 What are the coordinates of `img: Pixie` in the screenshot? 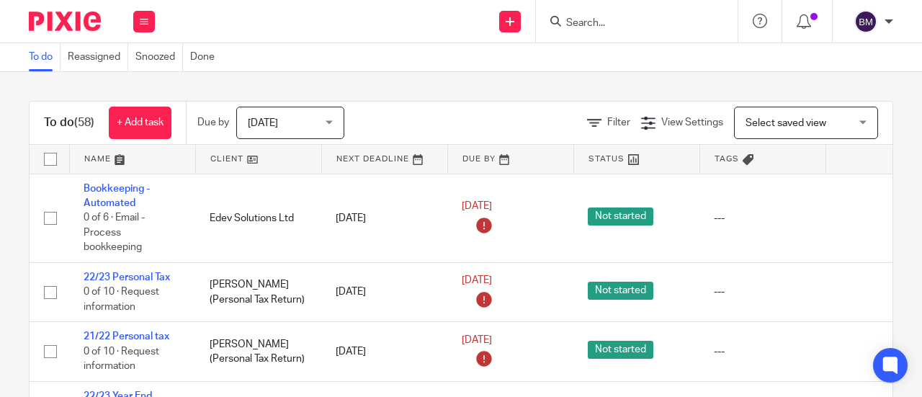 It's located at (65, 21).